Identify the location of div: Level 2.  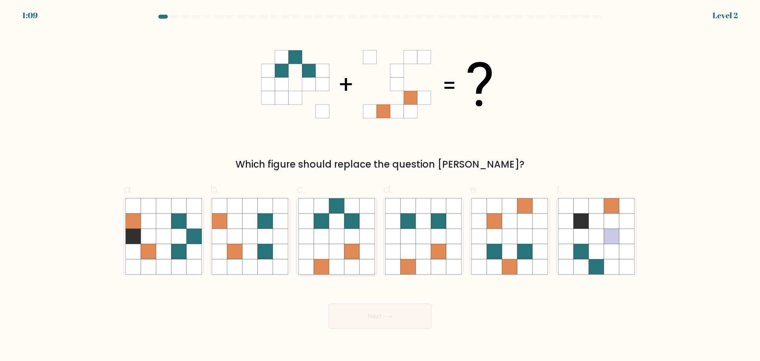
(725, 15).